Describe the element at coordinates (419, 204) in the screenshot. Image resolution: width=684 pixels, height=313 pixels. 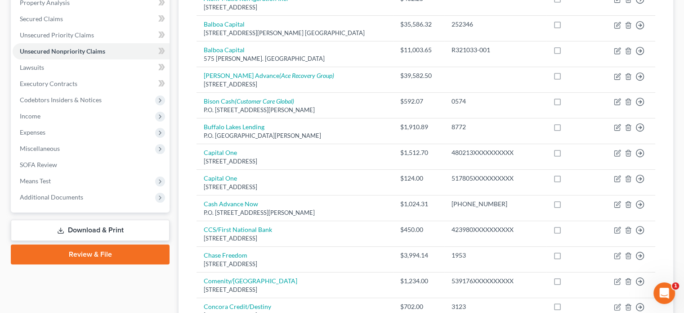
I see `div: $1,024.31` at that location.